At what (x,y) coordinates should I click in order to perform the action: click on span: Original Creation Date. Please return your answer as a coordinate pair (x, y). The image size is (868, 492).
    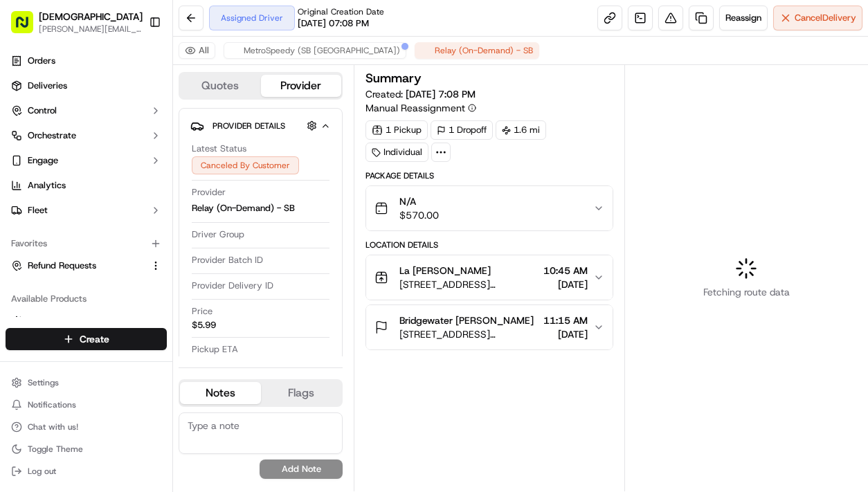
    Looking at the image, I should click on (341, 12).